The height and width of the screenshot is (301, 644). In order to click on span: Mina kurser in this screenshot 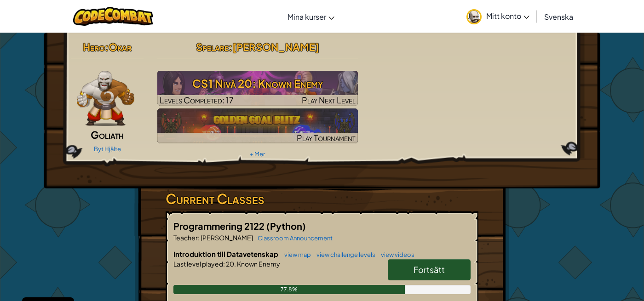, I will do `click(307, 16)`.